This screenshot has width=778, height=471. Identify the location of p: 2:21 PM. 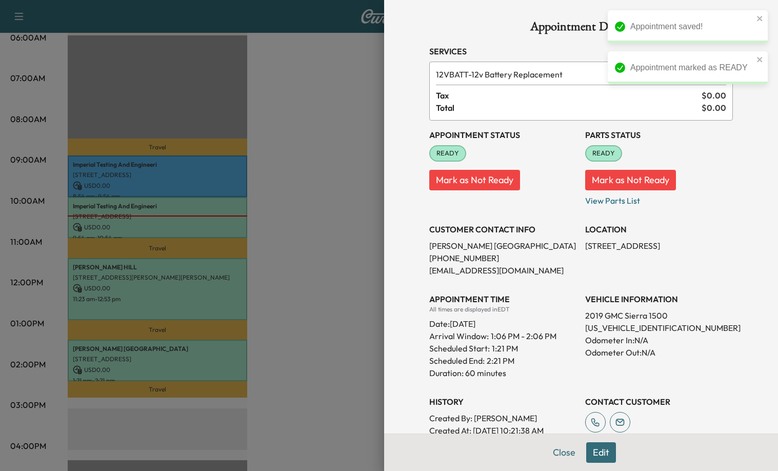
(500, 360).